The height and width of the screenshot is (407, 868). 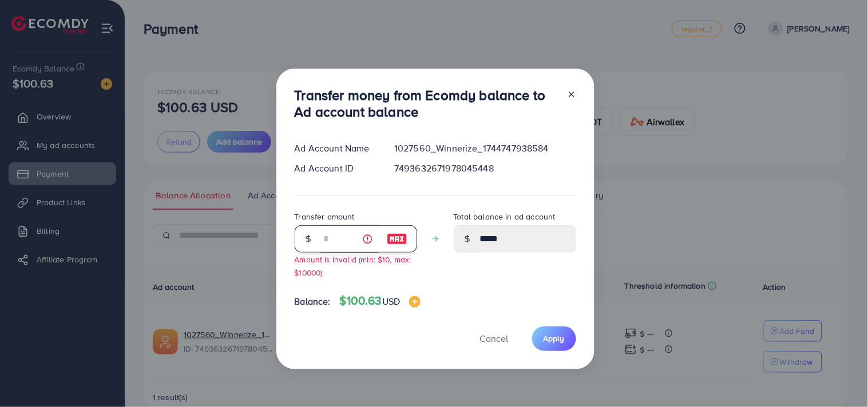 What do you see at coordinates (485, 168) in the screenshot?
I see `div: 7493632671978045448` at bounding box center [485, 168].